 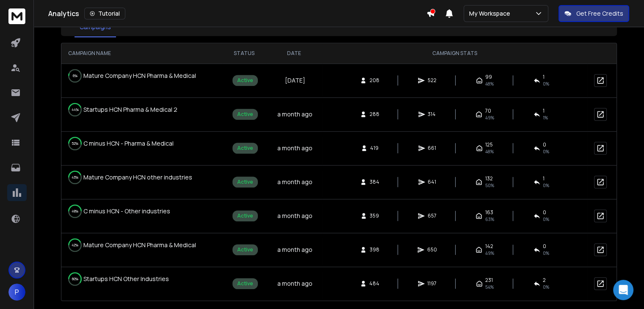 I want to click on th: CAMPAIGN STATS, so click(x=455, y=53).